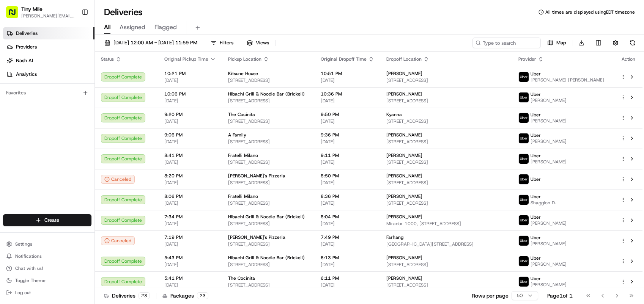 Image resolution: width=644 pixels, height=304 pixels. I want to click on span: Original Dropoff Time, so click(344, 59).